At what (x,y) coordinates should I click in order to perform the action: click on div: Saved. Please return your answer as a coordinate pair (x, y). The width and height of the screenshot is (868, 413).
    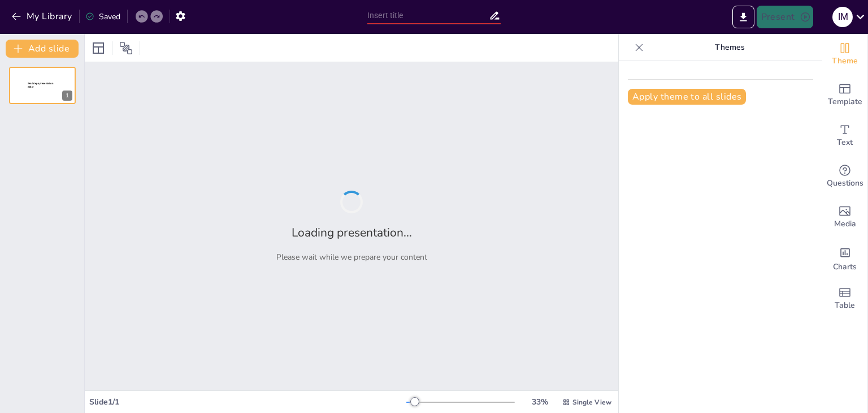
    Looking at the image, I should click on (103, 17).